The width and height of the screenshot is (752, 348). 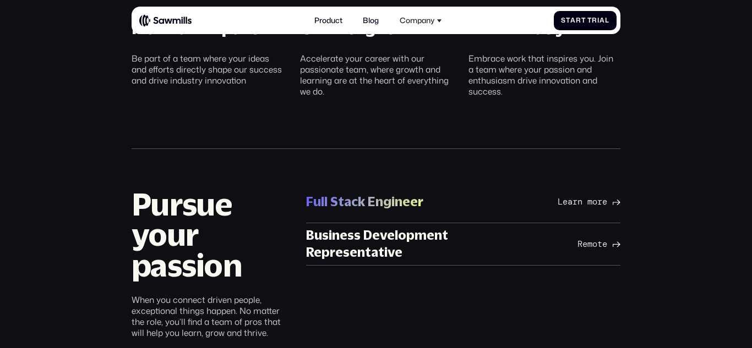 I want to click on a: Blog, so click(x=370, y=20).